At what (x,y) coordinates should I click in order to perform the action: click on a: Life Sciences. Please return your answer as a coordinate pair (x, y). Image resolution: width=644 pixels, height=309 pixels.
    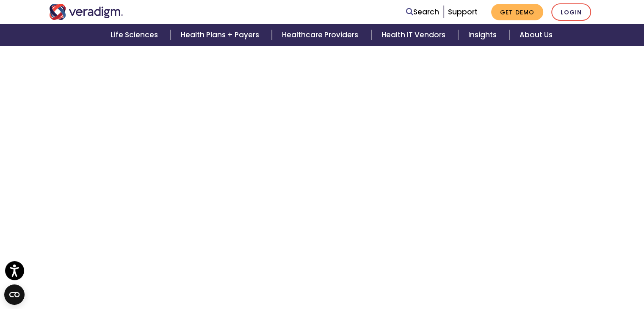
    Looking at the image, I should click on (136, 35).